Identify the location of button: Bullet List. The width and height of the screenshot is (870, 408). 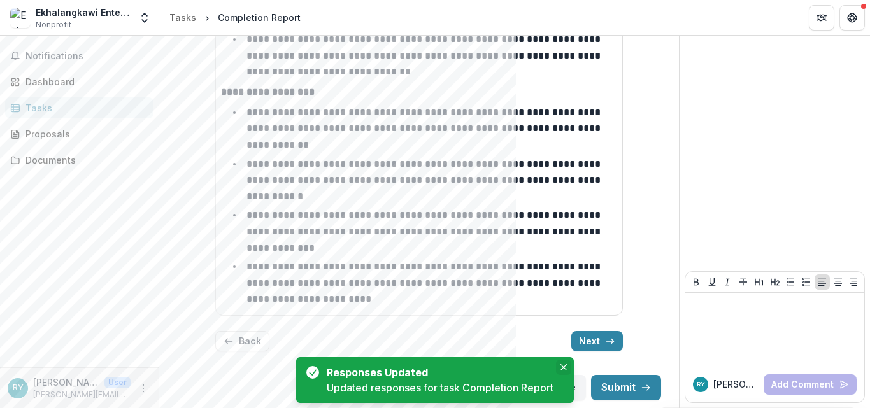
(790, 282).